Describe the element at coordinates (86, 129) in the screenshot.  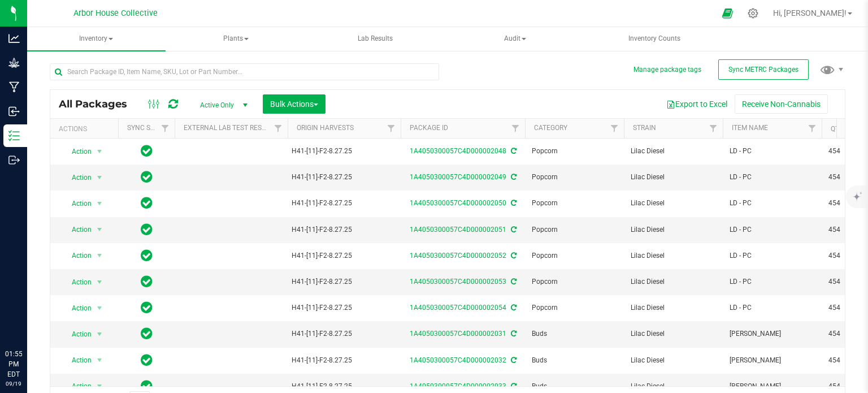
I see `div: Actions` at that location.